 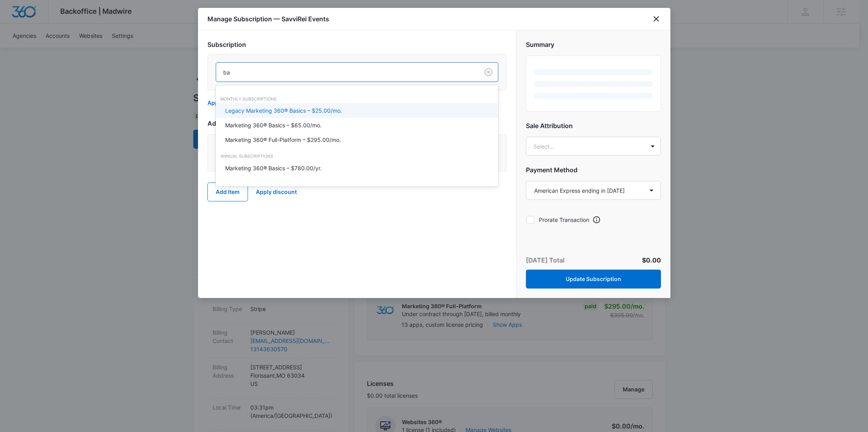 I want to click on input: Subscription, so click(x=227, y=72).